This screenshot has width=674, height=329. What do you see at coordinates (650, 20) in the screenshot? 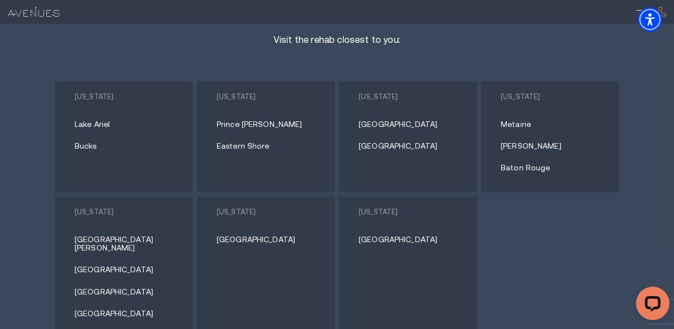
I see `div: Accessibility Menu` at bounding box center [650, 20].